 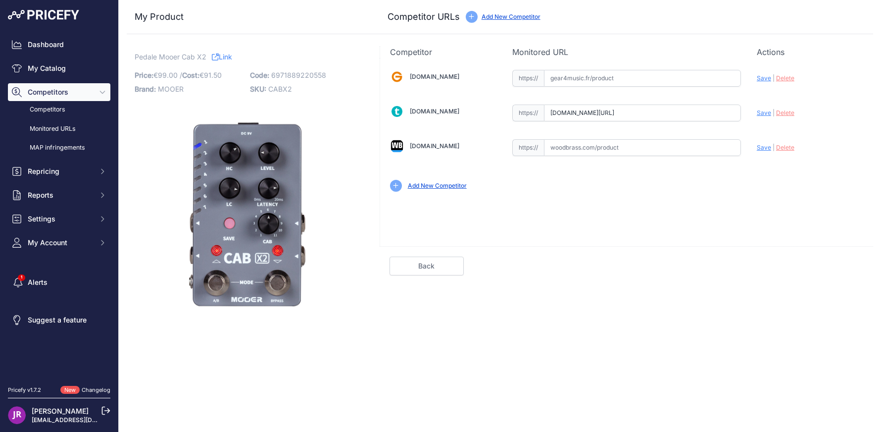 What do you see at coordinates (443, 52) in the screenshot?
I see `p: Competitor` at bounding box center [443, 52].